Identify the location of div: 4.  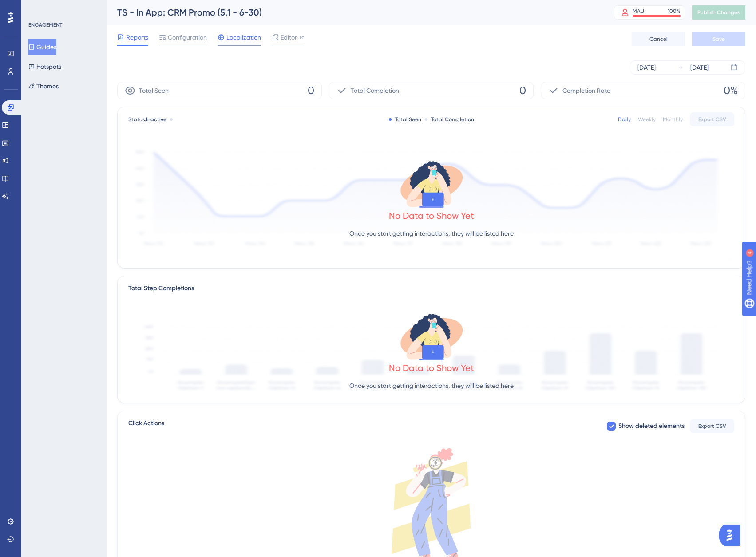
(63, 8).